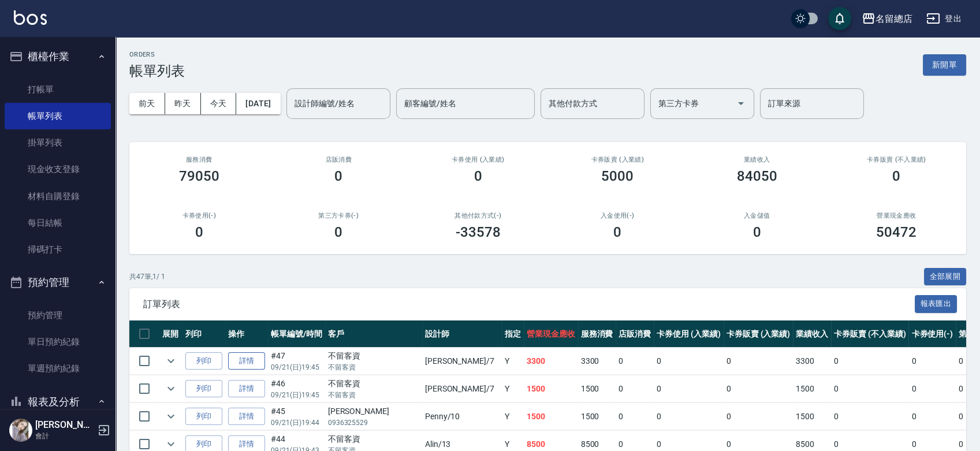  Describe the element at coordinates (204, 334) in the screenshot. I see `th: 列印` at that location.